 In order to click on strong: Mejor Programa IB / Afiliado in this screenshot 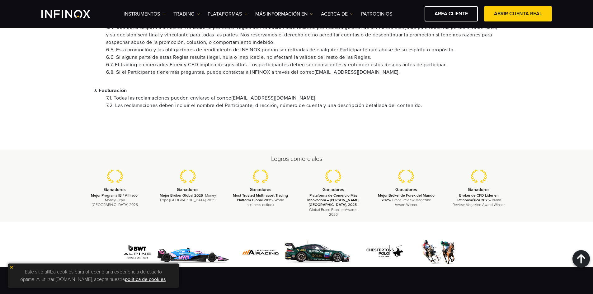, I will do `click(114, 196)`.